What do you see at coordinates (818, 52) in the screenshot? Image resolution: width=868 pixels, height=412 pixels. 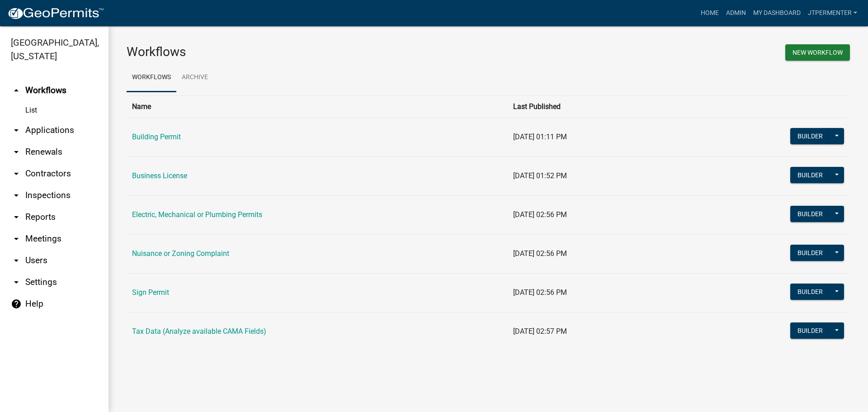 I see `button: New Workflow` at bounding box center [818, 52].